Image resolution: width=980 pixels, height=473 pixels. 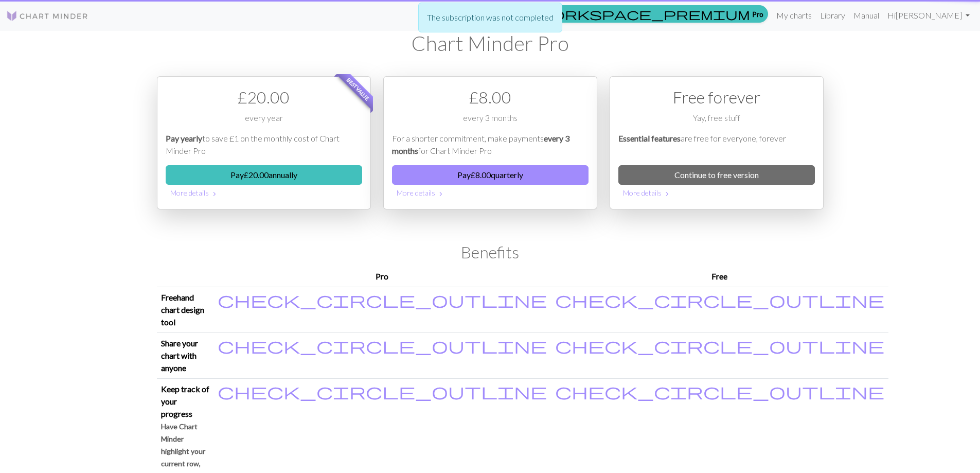 I want to click on th: Free, so click(x=720, y=276).